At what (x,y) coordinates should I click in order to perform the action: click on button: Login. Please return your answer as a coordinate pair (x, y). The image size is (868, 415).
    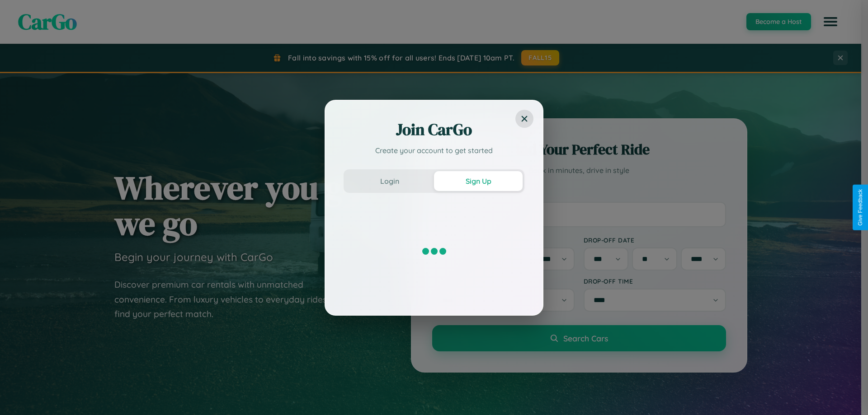
    Looking at the image, I should click on (390, 181).